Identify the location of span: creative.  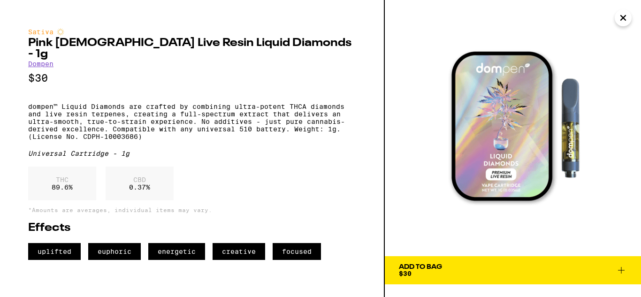
(239, 252).